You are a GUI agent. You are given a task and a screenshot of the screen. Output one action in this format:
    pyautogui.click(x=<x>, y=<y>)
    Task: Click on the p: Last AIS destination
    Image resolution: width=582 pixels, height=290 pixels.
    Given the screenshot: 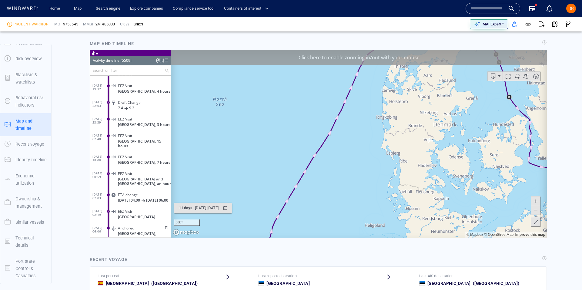 What is the action you would take?
    pyautogui.click(x=436, y=276)
    